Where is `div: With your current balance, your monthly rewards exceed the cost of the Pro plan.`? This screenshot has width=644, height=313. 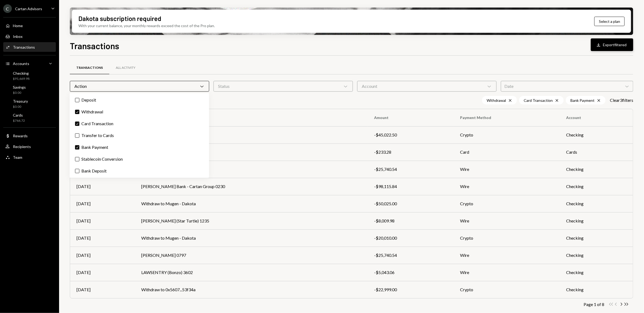
div: With your current balance, your monthly rewards exceed the cost of the Pro plan. is located at coordinates (147, 26).